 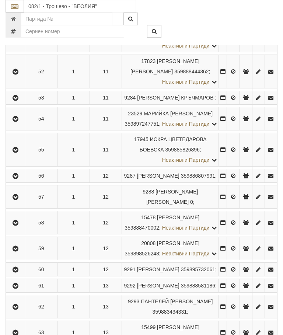 I want to click on td: 55, so click(x=41, y=150).